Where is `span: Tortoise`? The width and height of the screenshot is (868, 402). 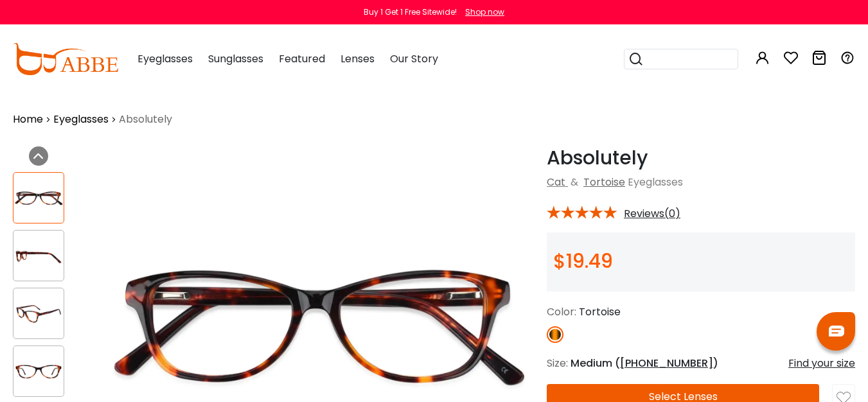
span: Tortoise is located at coordinates (599, 312).